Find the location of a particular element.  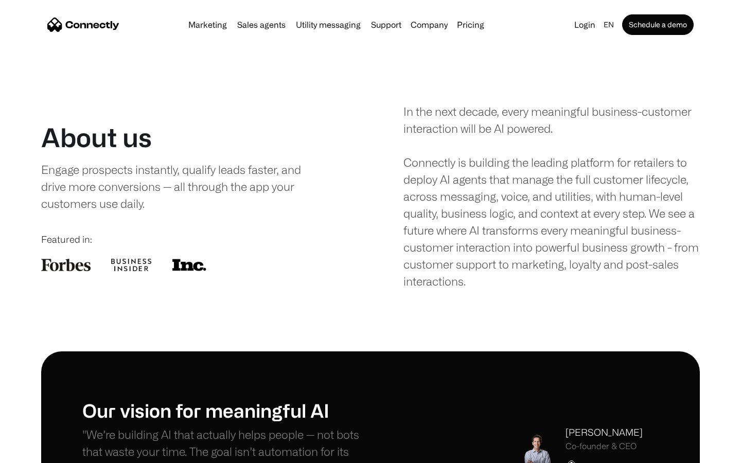

a: Utility messaging is located at coordinates (328, 25).